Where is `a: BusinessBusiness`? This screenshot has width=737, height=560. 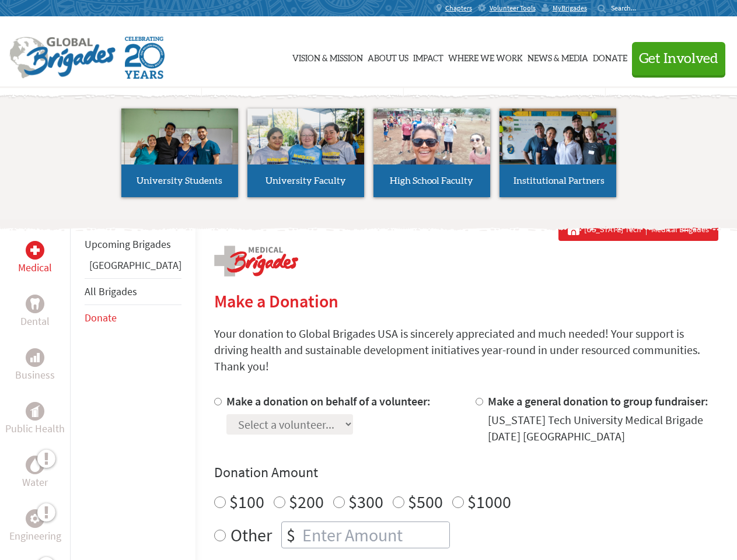 a: BusinessBusiness is located at coordinates (35, 366).